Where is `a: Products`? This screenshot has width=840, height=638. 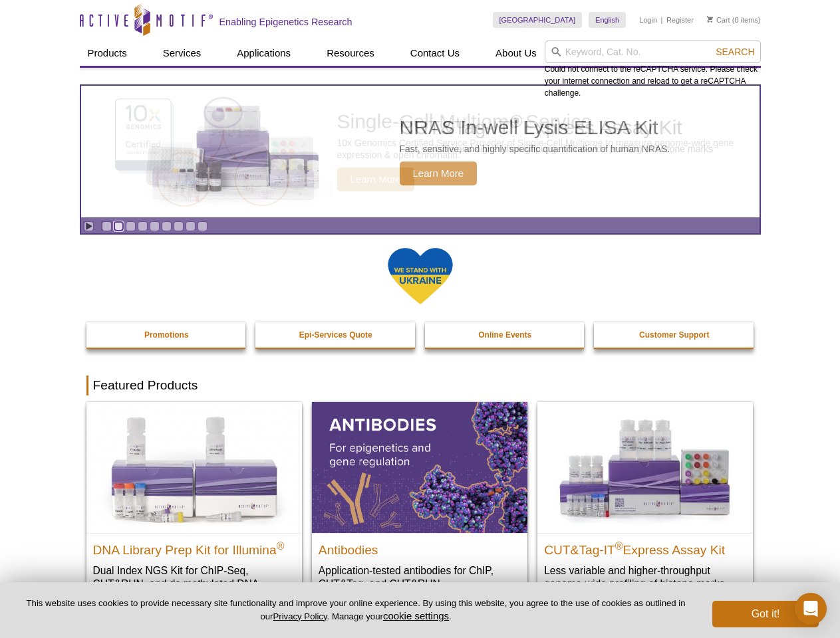 a: Products is located at coordinates (107, 53).